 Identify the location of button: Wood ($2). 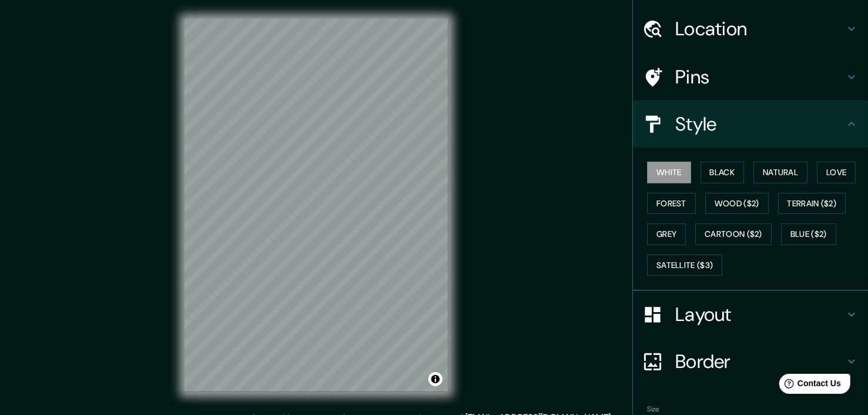
(737, 204).